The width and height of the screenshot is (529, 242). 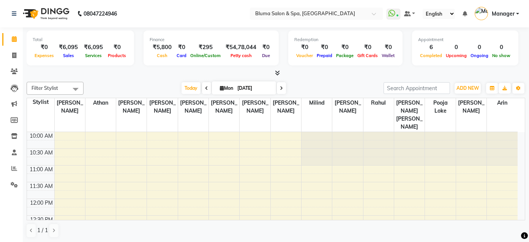 What do you see at coordinates (481, 13) in the screenshot?
I see `img: Manager` at bounding box center [481, 13].